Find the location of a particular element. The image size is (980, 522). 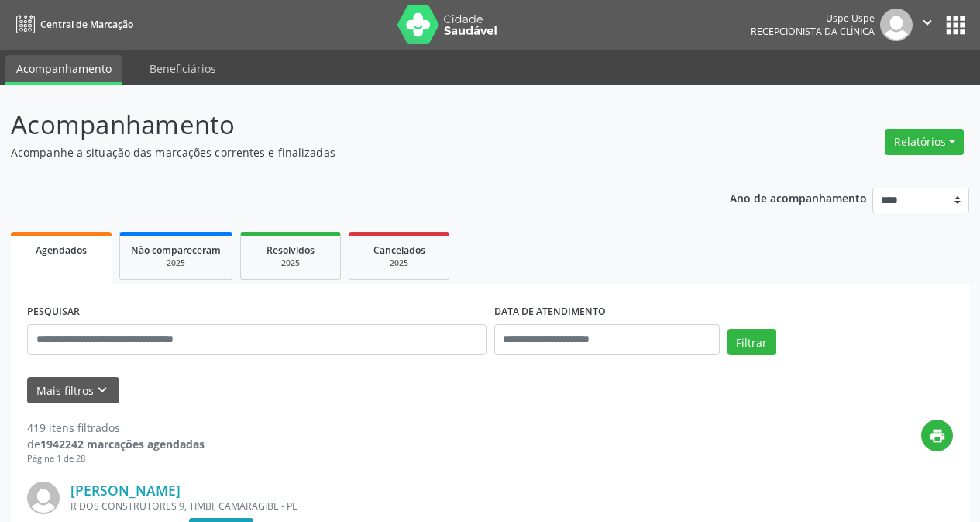

span: Recepcionista da clínica is located at coordinates (813, 31).